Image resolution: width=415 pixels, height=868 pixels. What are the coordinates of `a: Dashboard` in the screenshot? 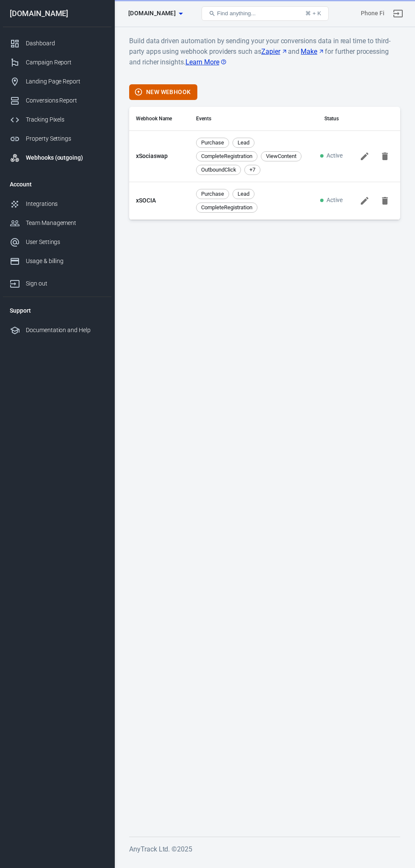 It's located at (57, 43).